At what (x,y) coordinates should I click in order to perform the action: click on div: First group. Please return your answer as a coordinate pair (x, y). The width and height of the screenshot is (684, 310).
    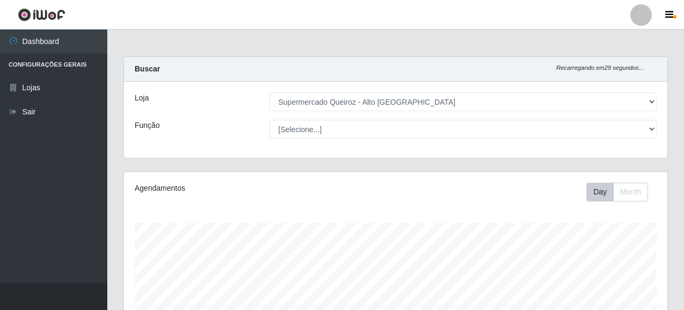
    Looking at the image, I should click on (617, 192).